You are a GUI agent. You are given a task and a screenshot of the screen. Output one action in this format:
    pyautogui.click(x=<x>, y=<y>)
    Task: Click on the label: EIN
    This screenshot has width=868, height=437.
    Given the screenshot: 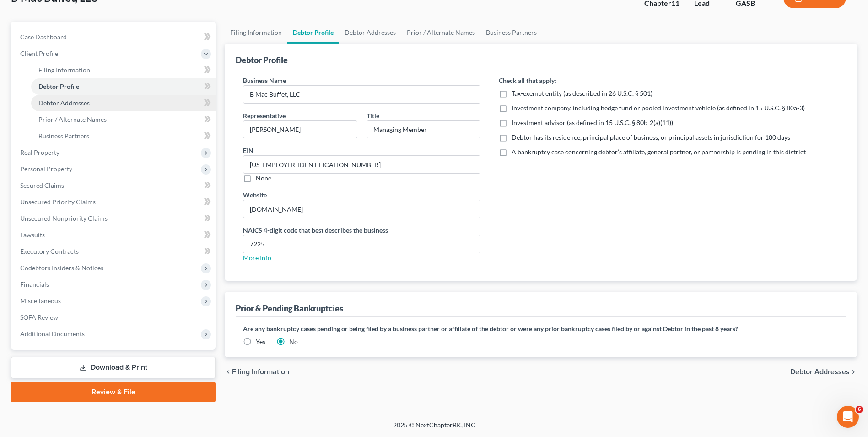 What is the action you would take?
    pyautogui.click(x=248, y=150)
    